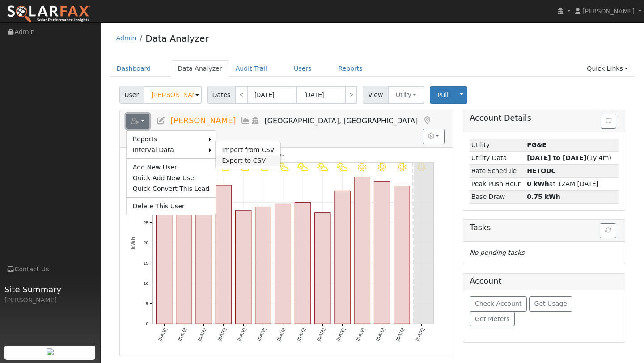  I want to click on i: 9/15 - Clear, so click(382, 167).